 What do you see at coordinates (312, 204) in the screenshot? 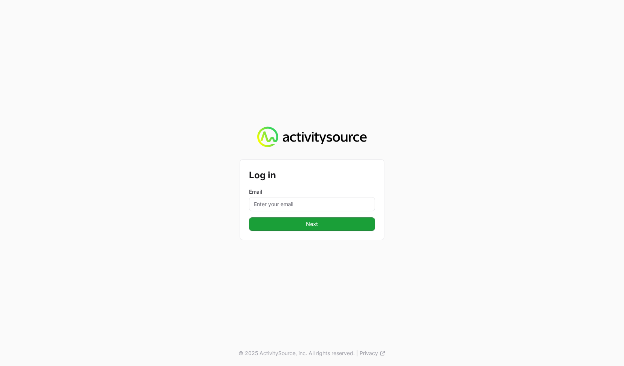
I see `input: Enter your email` at bounding box center [312, 204].